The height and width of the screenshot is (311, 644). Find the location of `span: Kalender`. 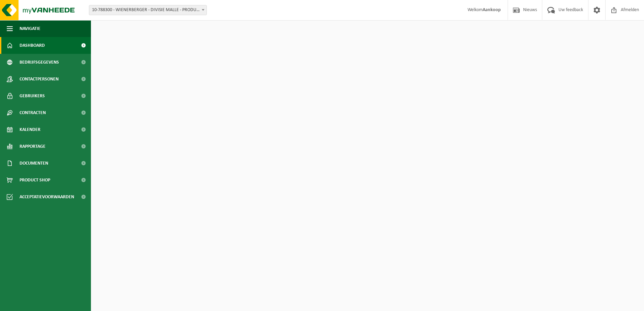

span: Kalender is located at coordinates (30, 129).